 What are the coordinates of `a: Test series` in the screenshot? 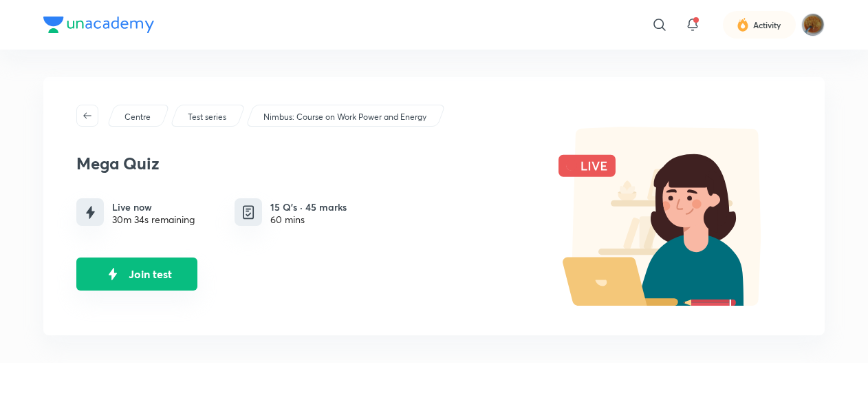 It's located at (207, 117).